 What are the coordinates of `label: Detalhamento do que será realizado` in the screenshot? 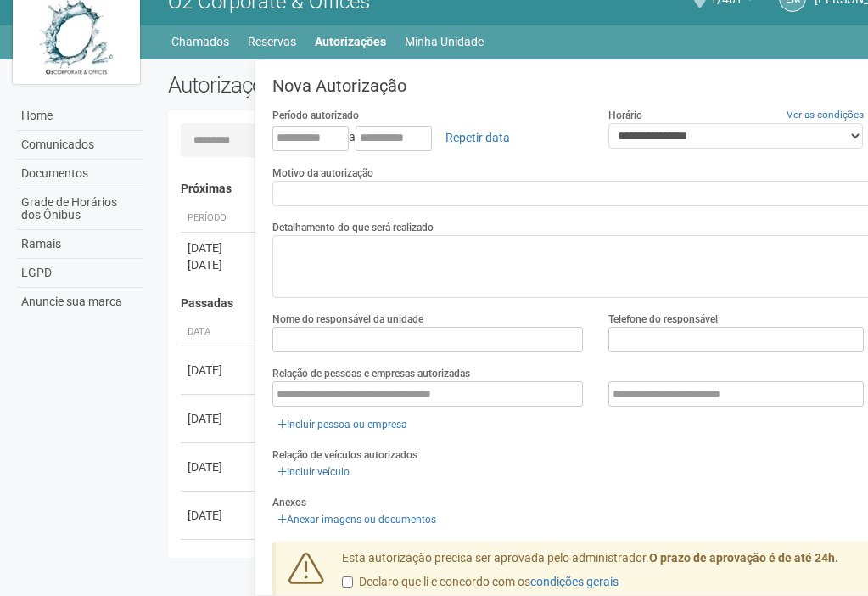 It's located at (353, 228).